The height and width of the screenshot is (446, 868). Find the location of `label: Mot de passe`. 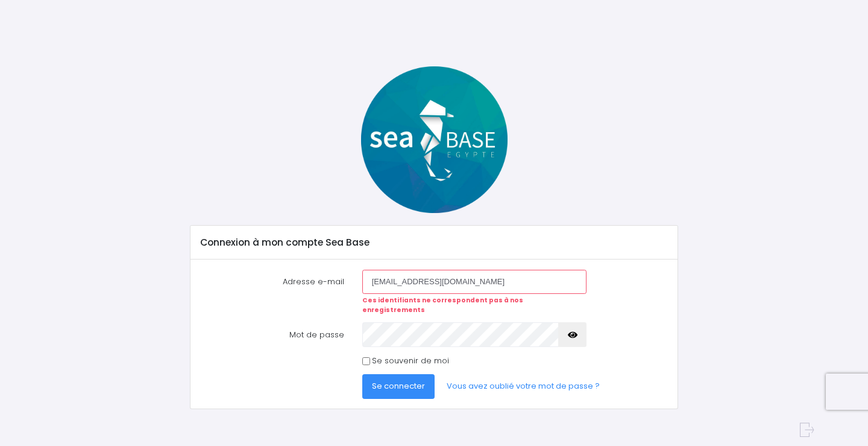

label: Mot de passe is located at coordinates (272, 334).